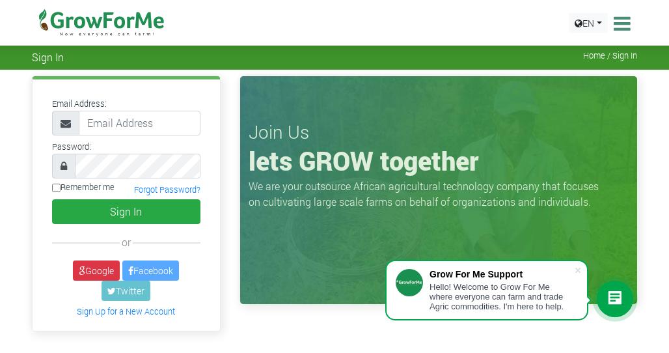 Image resolution: width=669 pixels, height=353 pixels. Describe the element at coordinates (83, 187) in the screenshot. I see `label: Remember me` at that location.